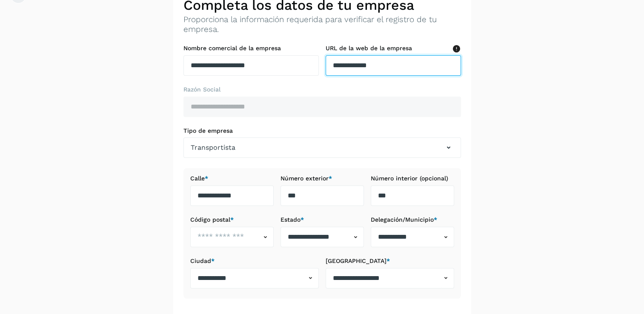  I want to click on label: Ciudad, so click(255, 261).